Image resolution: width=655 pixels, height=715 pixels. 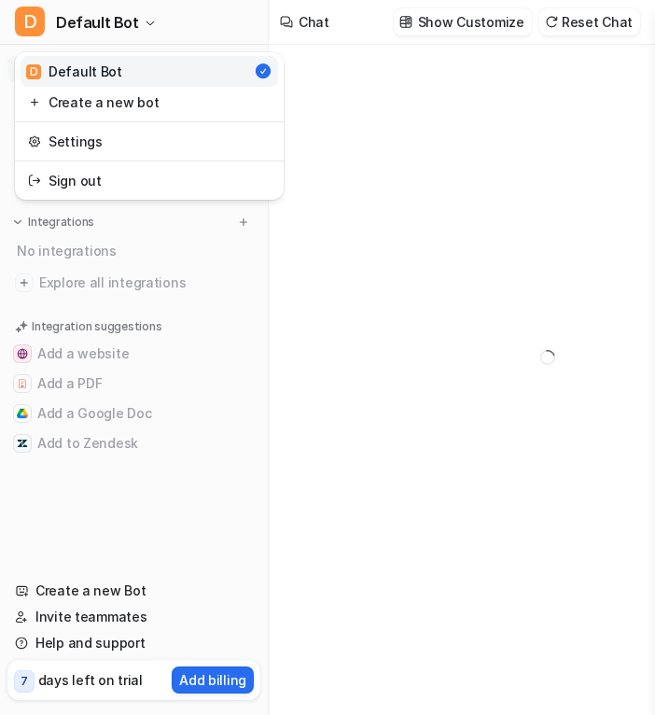 What do you see at coordinates (149, 102) in the screenshot?
I see `a: Create a new bot` at bounding box center [149, 102].